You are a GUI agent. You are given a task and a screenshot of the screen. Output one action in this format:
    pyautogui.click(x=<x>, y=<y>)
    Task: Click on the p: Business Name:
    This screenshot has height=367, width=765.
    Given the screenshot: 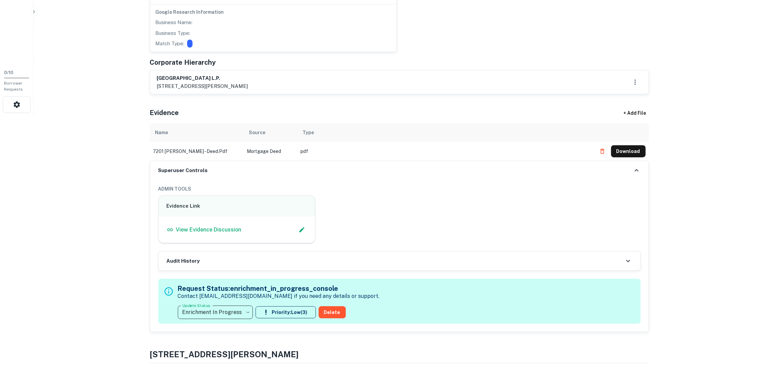 What is the action you would take?
    pyautogui.click(x=174, y=22)
    